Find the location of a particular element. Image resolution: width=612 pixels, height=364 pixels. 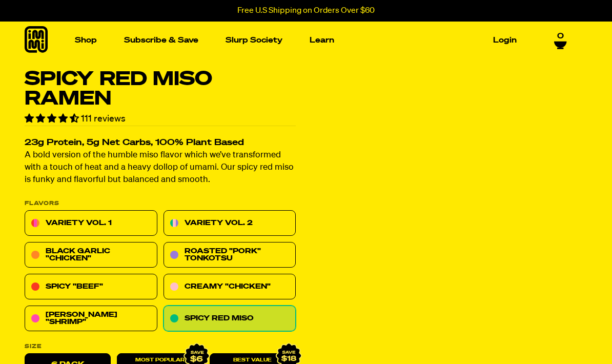

nav: Main navigation is located at coordinates (296, 40).